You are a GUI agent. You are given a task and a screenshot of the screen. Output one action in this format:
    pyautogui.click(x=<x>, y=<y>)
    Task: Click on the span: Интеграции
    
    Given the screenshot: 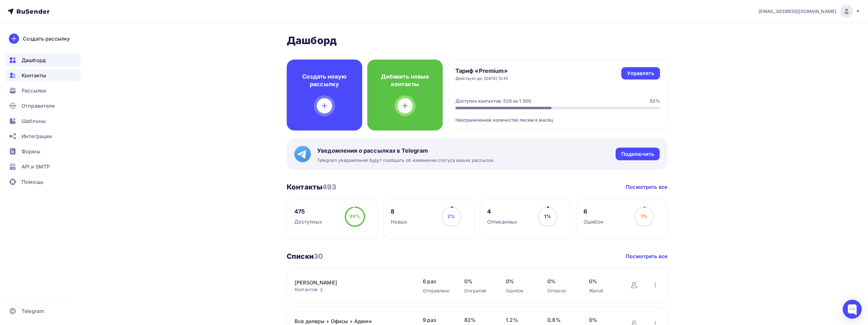 What is the action you would take?
    pyautogui.click(x=37, y=136)
    